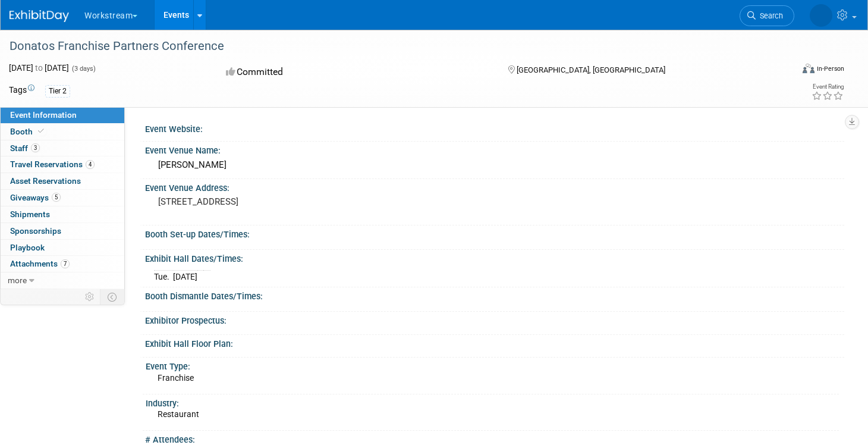  What do you see at coordinates (43, 115) in the screenshot?
I see `span: Event Information` at bounding box center [43, 115].